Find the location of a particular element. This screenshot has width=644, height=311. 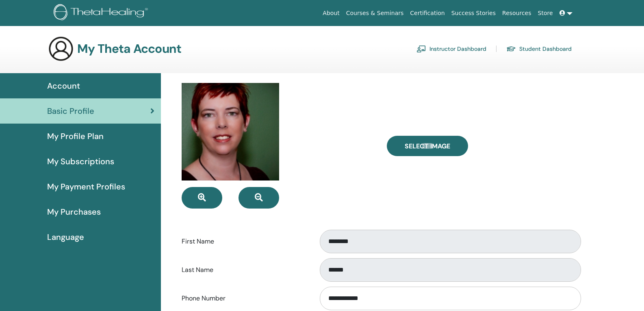

span: Language is located at coordinates (65, 237).